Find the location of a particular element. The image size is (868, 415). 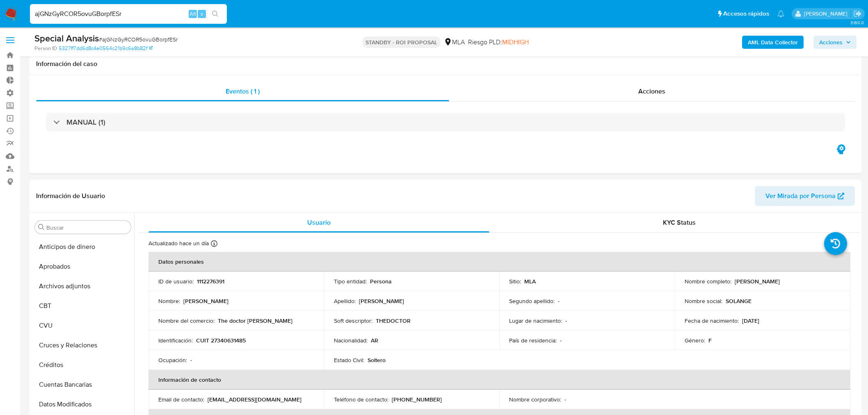

p: 1112276391 is located at coordinates (211, 281).